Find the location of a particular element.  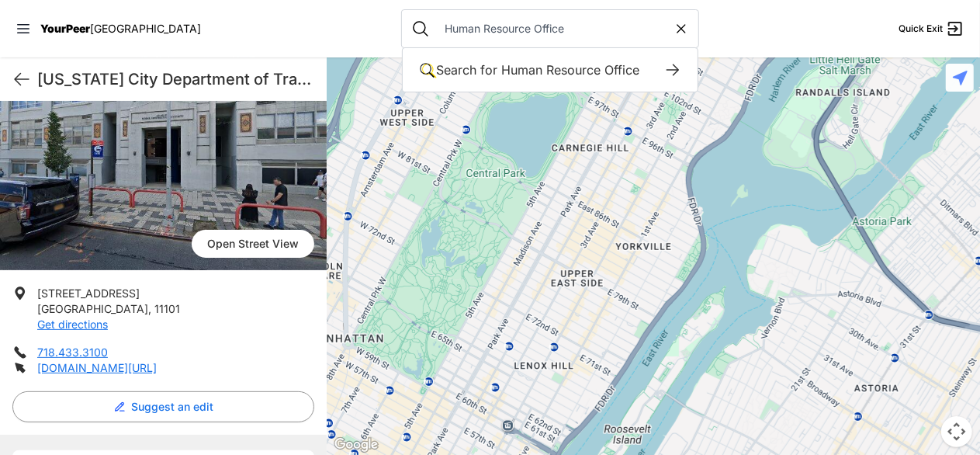

span: 11101 is located at coordinates (167, 308).